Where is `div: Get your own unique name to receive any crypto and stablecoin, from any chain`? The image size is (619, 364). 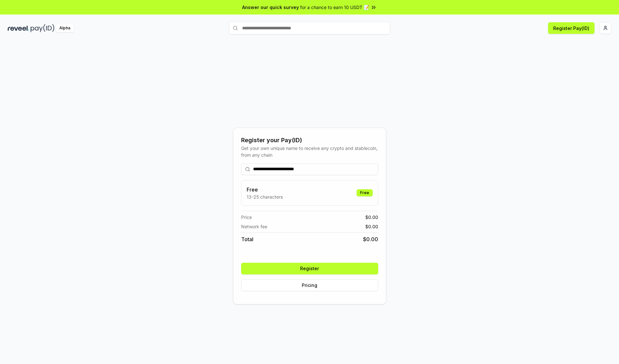 div: Get your own unique name to receive any crypto and stablecoin, from any chain is located at coordinates (310, 151).